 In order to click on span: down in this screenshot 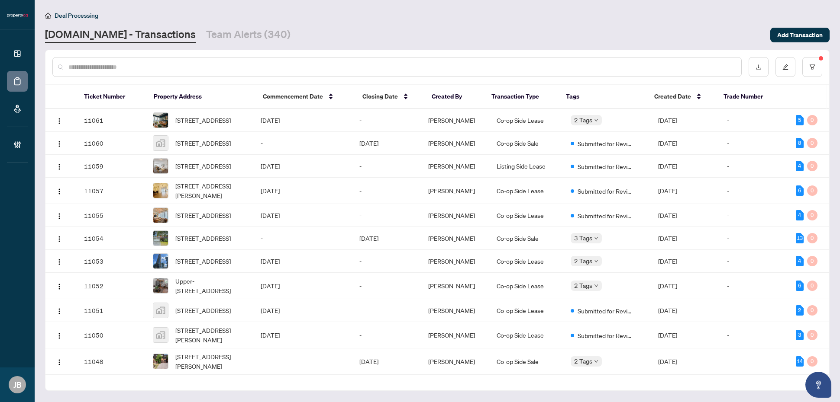, I will do `click(596, 362)`.